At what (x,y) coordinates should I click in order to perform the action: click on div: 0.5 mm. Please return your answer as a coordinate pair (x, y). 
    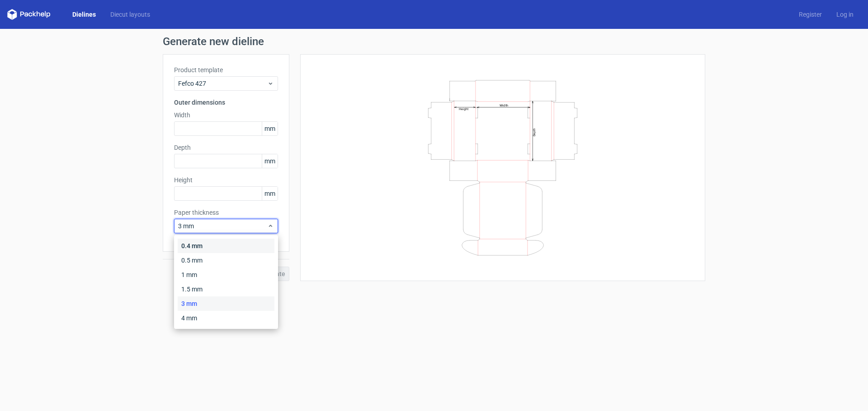
    Looking at the image, I should click on (226, 260).